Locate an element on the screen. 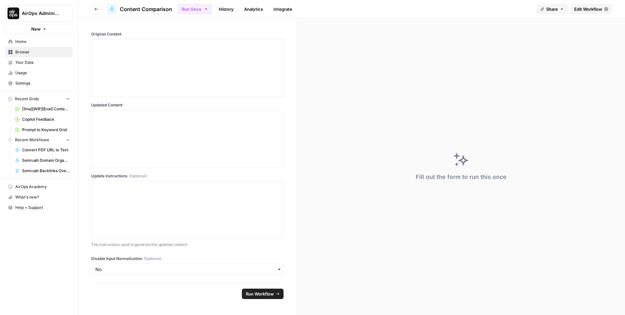 This screenshot has width=625, height=315. a: Integrate is located at coordinates (283, 9).